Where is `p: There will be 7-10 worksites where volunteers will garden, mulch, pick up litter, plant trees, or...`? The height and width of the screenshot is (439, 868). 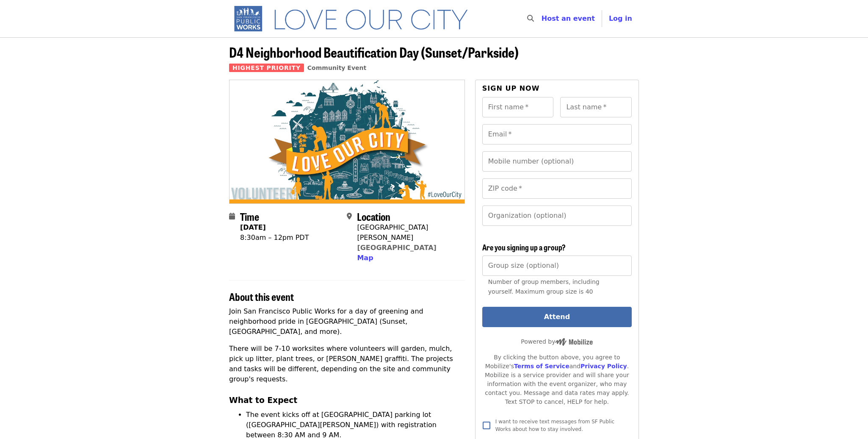 p: There will be 7-10 worksites where volunteers will garden, mulch, pick up litter, plant trees, or... is located at coordinates (347, 364).